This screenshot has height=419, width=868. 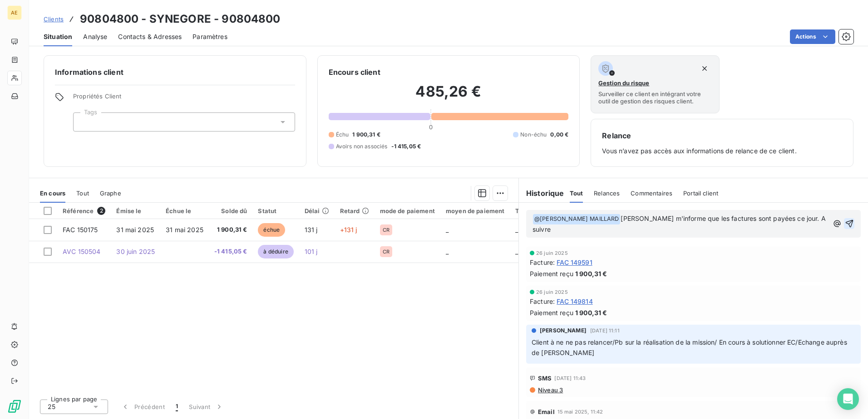 I want to click on h6: Relance, so click(x=722, y=136).